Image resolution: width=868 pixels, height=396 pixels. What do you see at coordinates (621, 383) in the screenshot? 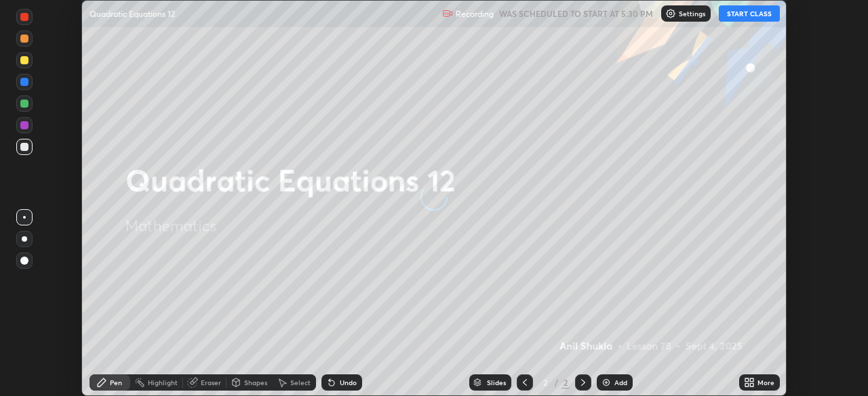
I see `div: Add` at bounding box center [621, 383].